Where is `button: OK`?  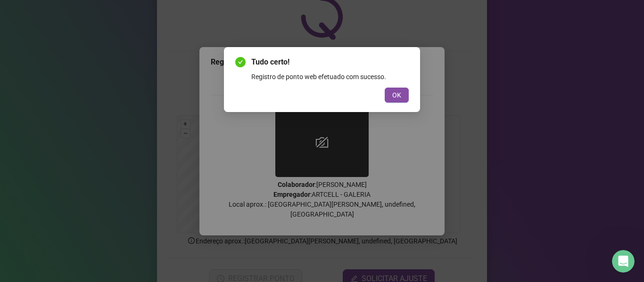 button: OK is located at coordinates (397, 95).